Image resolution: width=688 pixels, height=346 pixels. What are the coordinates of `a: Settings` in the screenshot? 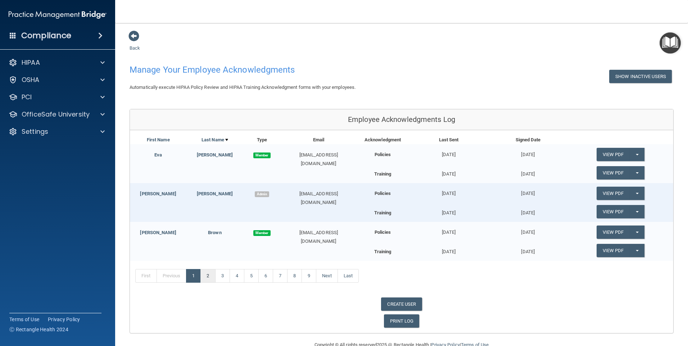 It's located at (57, 132).